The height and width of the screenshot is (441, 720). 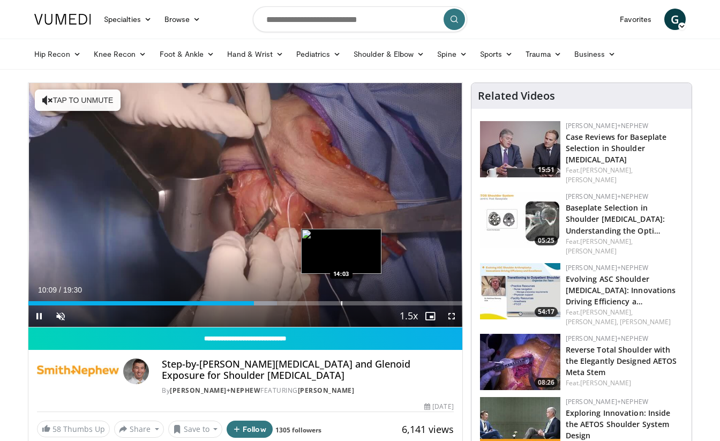 What do you see at coordinates (255, 54) in the screenshot?
I see `a: Hand & Wrist` at bounding box center [255, 54].